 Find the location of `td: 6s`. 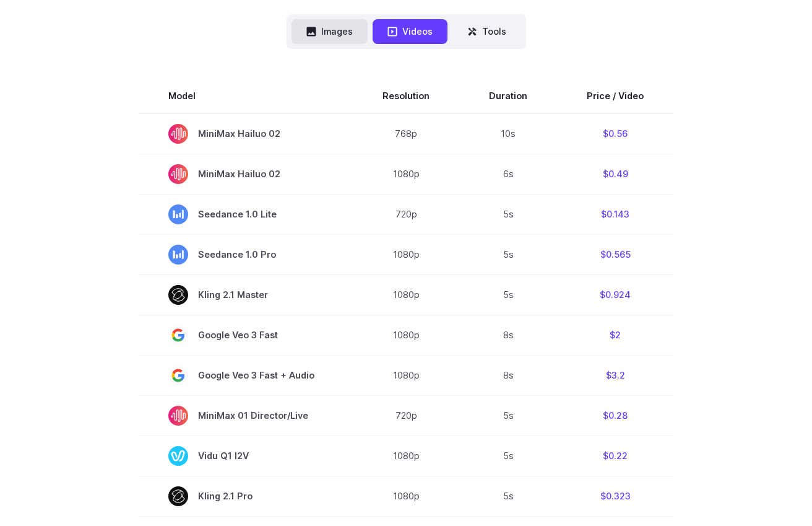

td: 6s is located at coordinates (508, 173).